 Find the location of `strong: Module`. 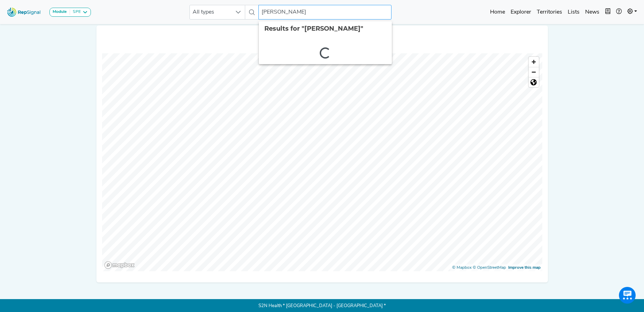

strong: Module is located at coordinates (60, 12).